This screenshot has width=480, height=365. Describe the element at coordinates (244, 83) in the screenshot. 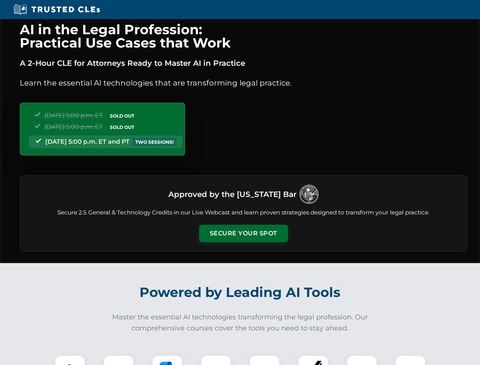

I see `p: Learn the essential AI technologies that are transforming legal practice.` at that location.